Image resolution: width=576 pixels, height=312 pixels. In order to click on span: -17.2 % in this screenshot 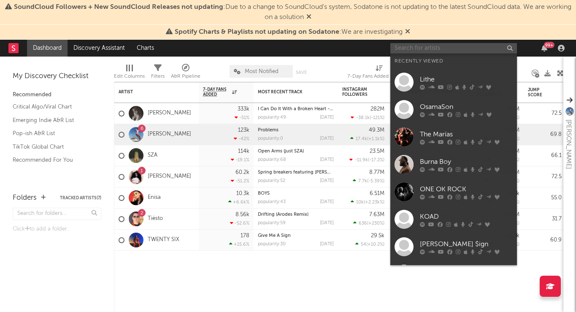, I will do `click(376, 160)`.